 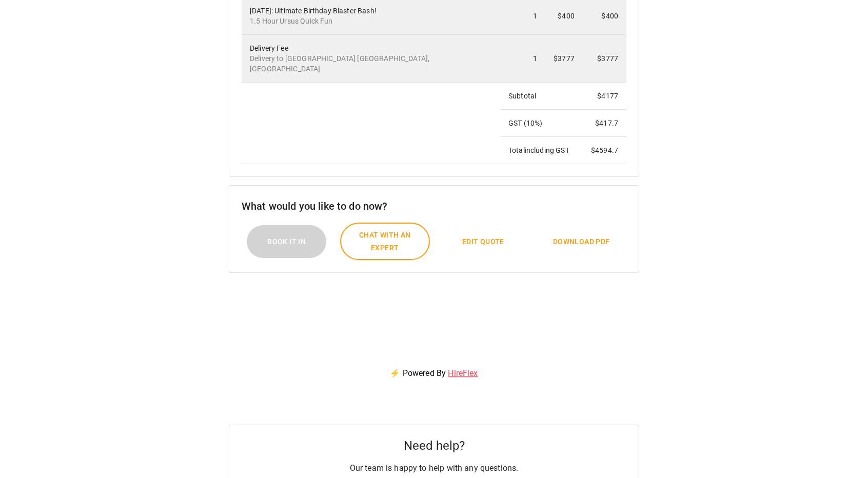 I want to click on span: Chat with an expert, so click(x=386, y=241).